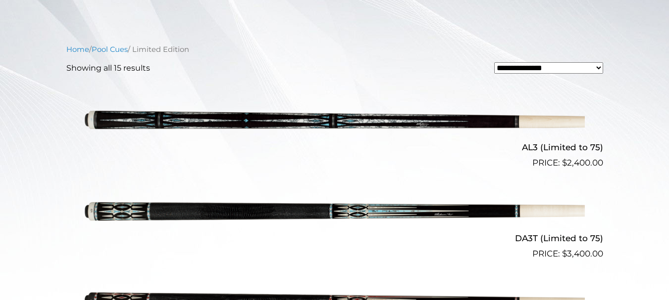 This screenshot has width=669, height=300. I want to click on h2: AL3 (Limited to 75), so click(335, 147).